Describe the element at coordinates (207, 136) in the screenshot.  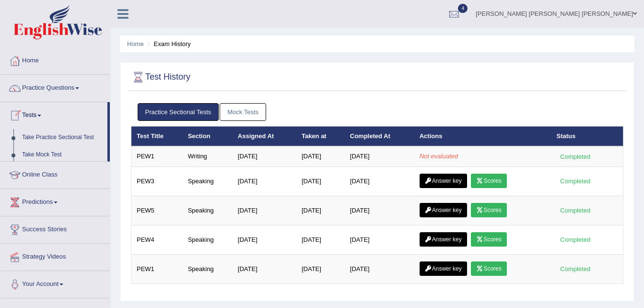
I see `th: Section` at that location.